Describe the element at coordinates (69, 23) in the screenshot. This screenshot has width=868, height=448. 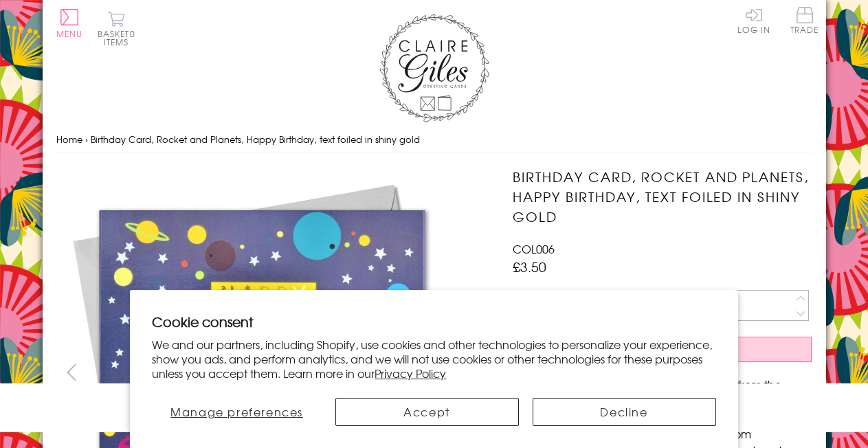
I see `button: Menu` at that location.